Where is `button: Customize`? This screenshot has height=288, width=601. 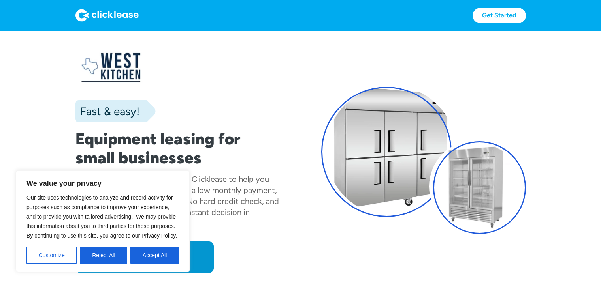
button: Customize is located at coordinates (51, 256).